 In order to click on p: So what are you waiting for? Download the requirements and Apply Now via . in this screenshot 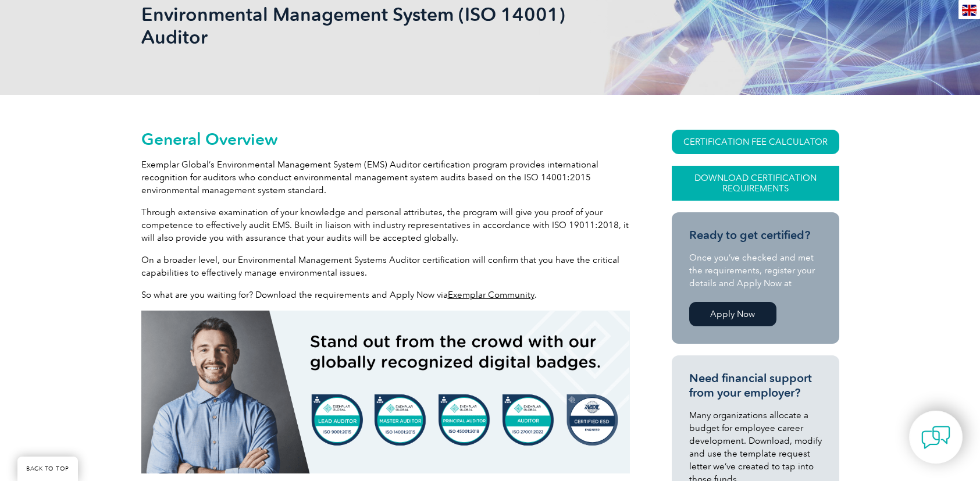, I will do `click(386, 295)`.